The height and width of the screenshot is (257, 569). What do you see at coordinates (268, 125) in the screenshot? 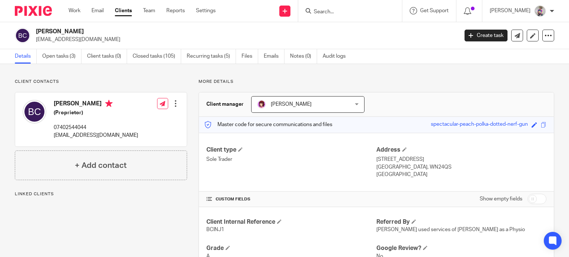
I see `p: Master code for secure communications and files` at bounding box center [268, 125].